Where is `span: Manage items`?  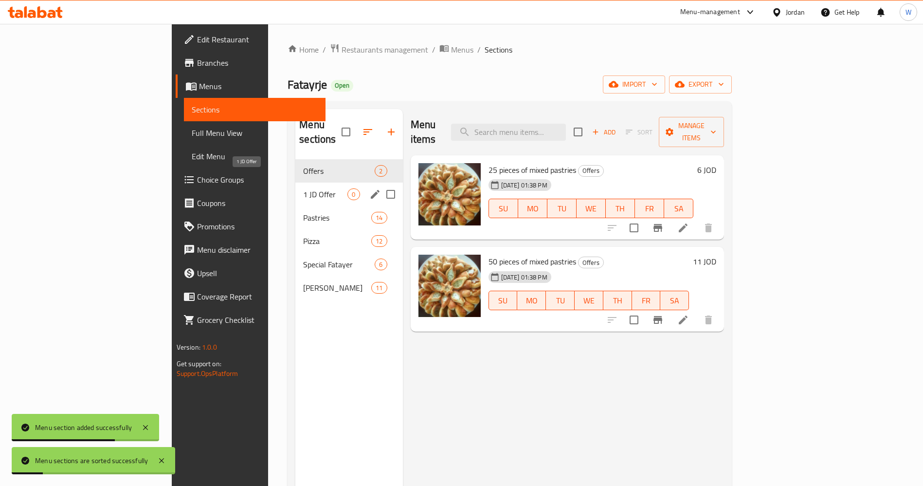 span: Manage items is located at coordinates (692, 132).